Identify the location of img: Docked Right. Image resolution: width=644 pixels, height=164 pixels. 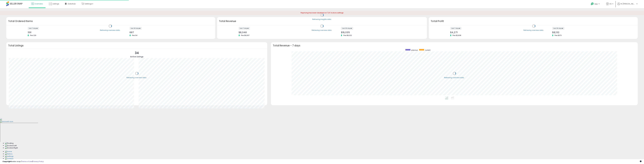
(12, 148).